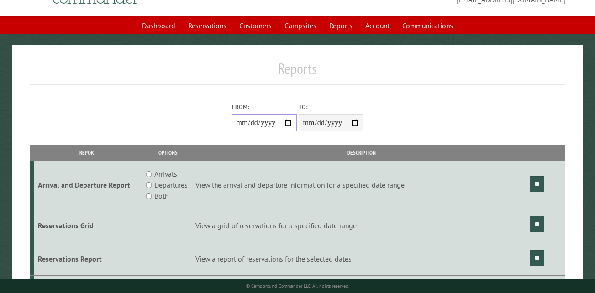  What do you see at coordinates (361, 258) in the screenshot?
I see `td: View a report of reservations for the selected dates` at bounding box center [361, 258].